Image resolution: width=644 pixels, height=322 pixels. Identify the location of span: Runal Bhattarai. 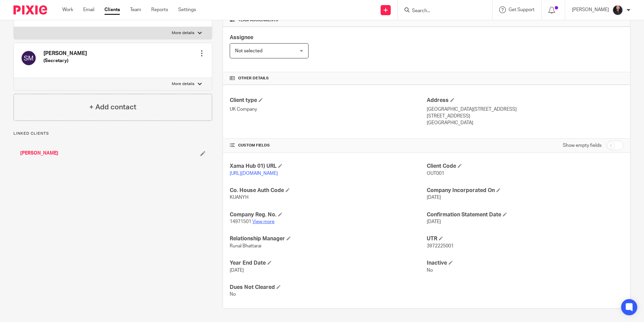
(245, 246).